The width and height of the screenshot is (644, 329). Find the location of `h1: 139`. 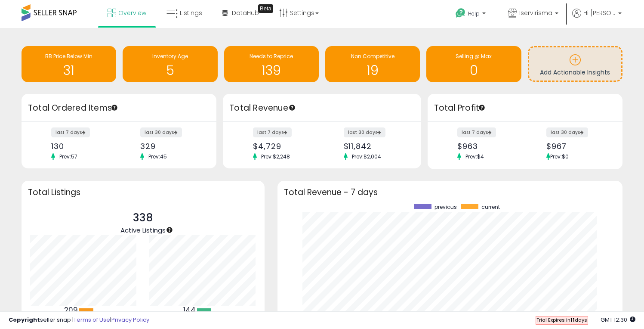

h1: 139 is located at coordinates (272, 70).